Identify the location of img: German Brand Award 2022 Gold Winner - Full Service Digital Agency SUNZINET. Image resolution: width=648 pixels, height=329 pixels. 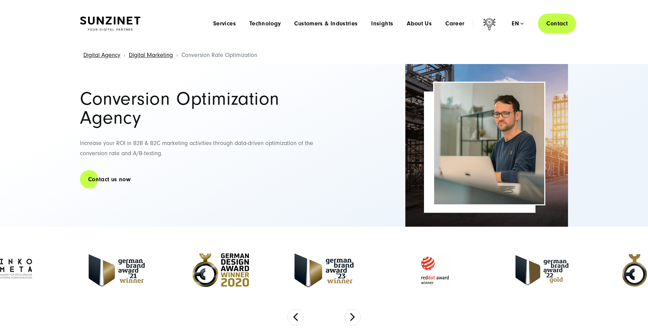
(542, 270).